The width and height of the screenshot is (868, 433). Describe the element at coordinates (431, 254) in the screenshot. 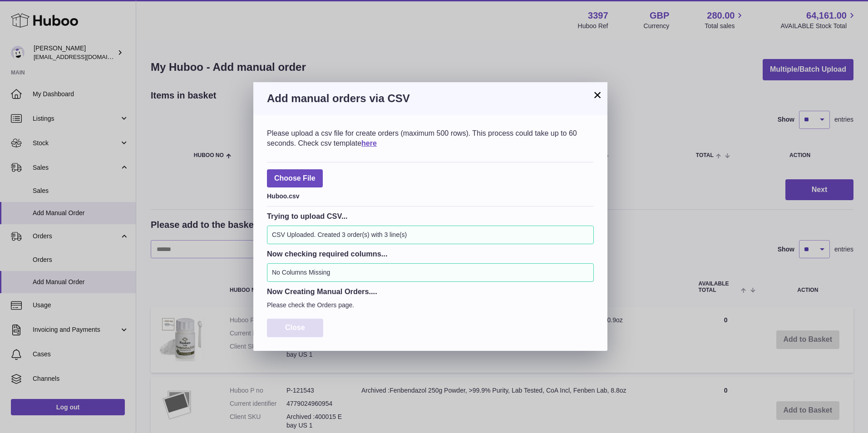

I see `h3: Now checking required columns...` at that location.